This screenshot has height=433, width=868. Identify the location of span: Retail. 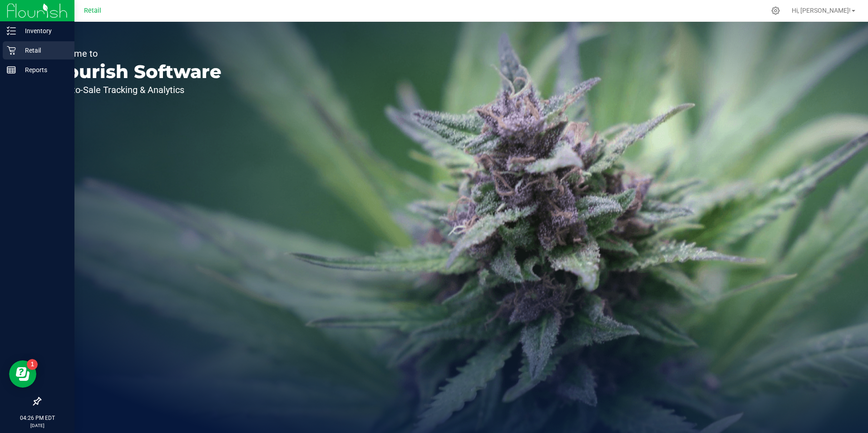
(93, 10).